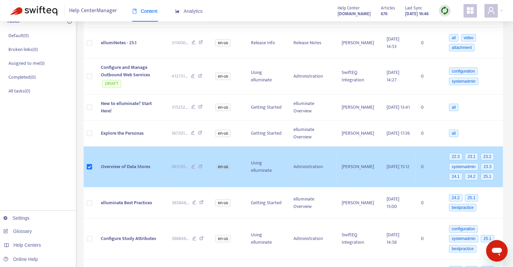 This screenshot has width=513, height=267. What do you see at coordinates (128, 238) in the screenshot?
I see `span: Configure Study Attributes` at bounding box center [128, 238].